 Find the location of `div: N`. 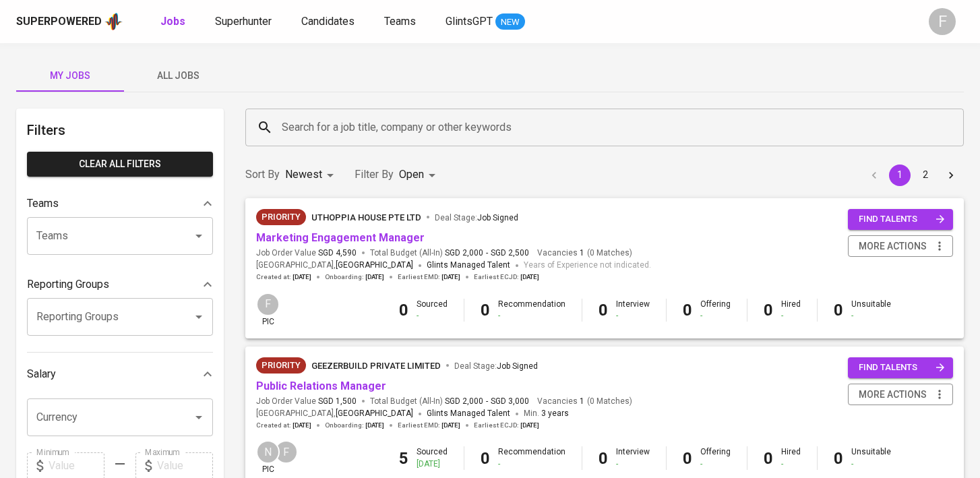

div: N is located at coordinates (268, 452).